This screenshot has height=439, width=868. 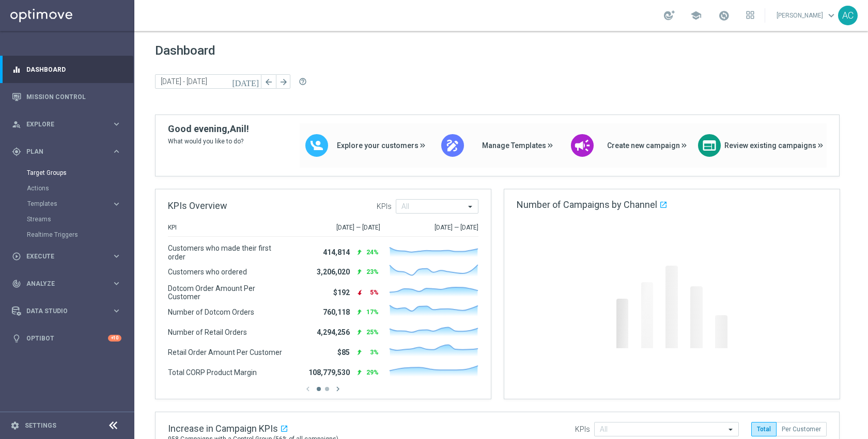 What do you see at coordinates (80, 173) in the screenshot?
I see `div: Target Groups` at bounding box center [80, 173].